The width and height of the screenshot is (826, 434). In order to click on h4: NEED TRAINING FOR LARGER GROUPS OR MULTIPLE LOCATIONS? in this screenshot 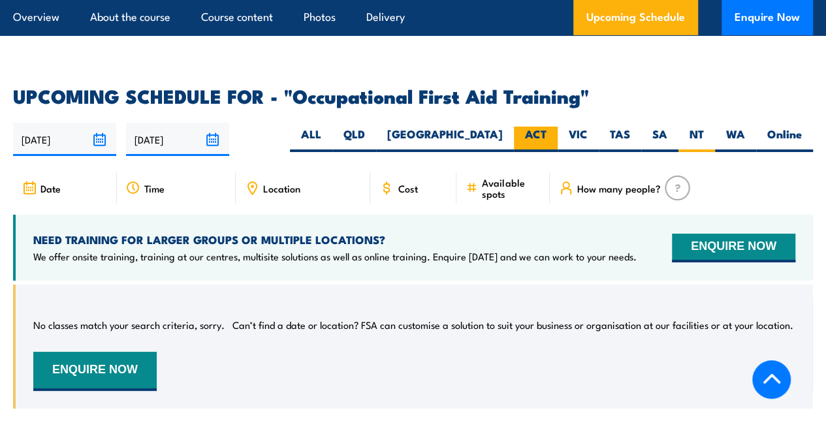, I will do `click(335, 240)`.